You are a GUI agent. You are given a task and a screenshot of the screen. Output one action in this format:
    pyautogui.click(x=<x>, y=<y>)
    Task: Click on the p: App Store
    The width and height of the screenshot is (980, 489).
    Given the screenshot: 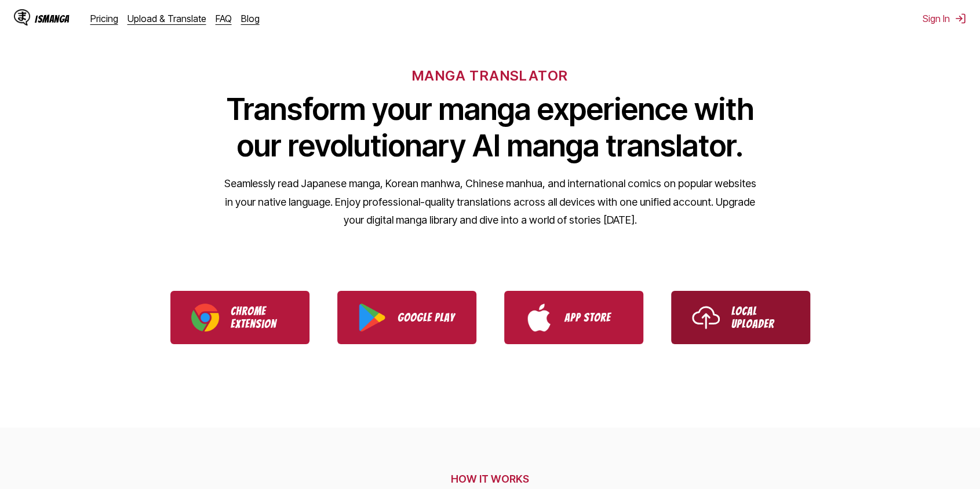 What is the action you would take?
    pyautogui.click(x=594, y=318)
    